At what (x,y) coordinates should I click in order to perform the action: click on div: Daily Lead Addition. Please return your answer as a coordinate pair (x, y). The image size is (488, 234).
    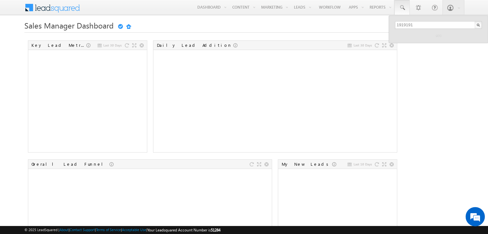
    Looking at the image, I should click on (195, 45).